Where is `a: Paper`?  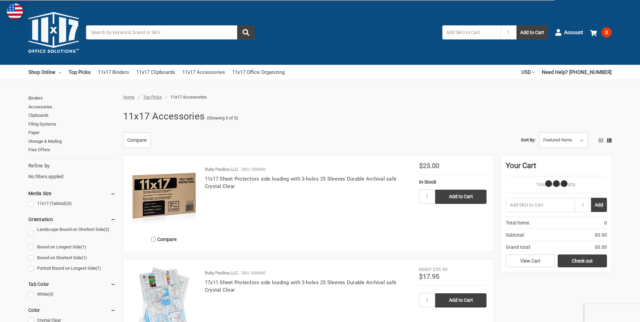 a: Paper is located at coordinates (72, 133).